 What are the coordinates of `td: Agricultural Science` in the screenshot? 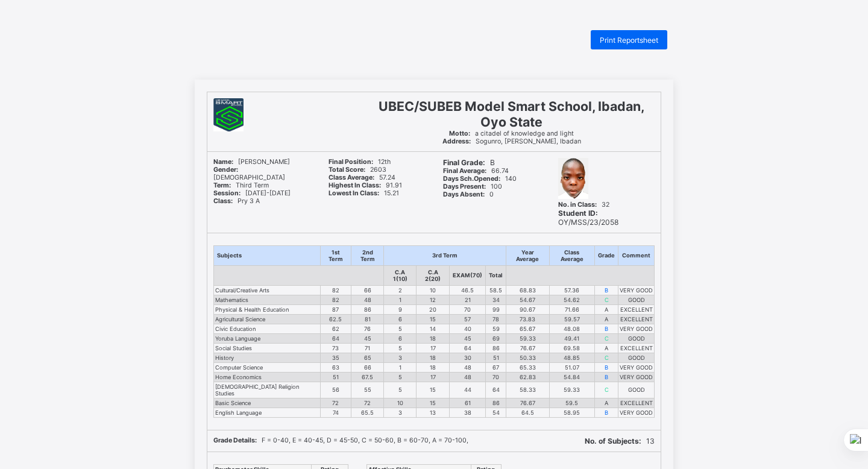 It's located at (267, 319).